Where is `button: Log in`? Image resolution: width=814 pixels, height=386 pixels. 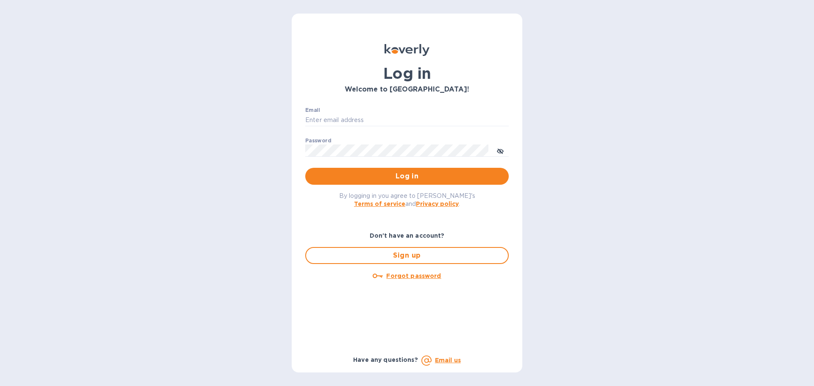 button: Log in is located at coordinates (407, 176).